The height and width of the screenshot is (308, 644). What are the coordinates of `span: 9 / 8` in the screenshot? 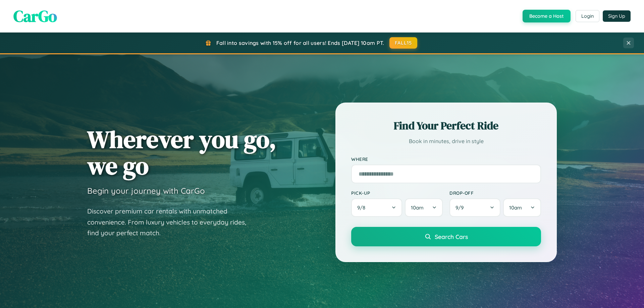 It's located at (363, 207).